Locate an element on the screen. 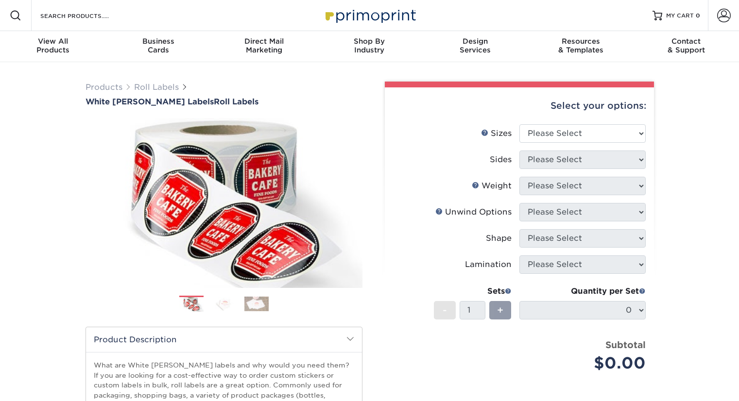  div: Sizes is located at coordinates (496, 134).